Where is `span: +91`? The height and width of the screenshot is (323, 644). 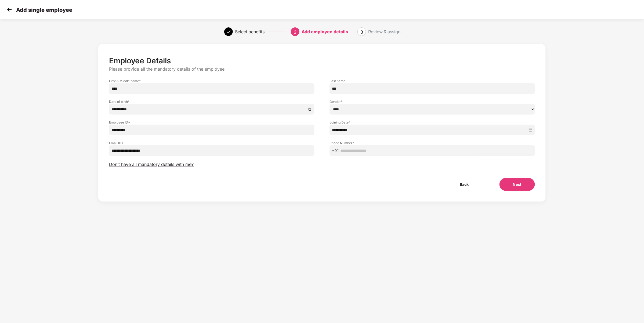 span: +91 is located at coordinates (336, 150).